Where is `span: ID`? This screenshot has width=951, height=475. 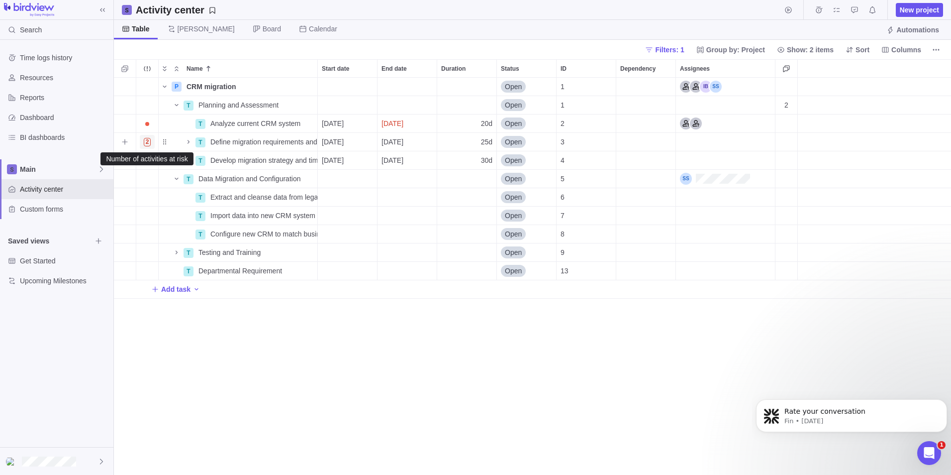
span: ID is located at coordinates (564, 69).